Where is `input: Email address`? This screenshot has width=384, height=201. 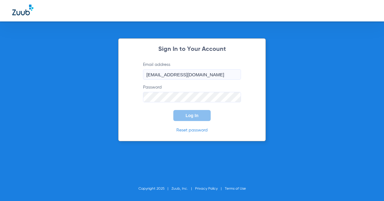 input: Email address is located at coordinates (192, 74).